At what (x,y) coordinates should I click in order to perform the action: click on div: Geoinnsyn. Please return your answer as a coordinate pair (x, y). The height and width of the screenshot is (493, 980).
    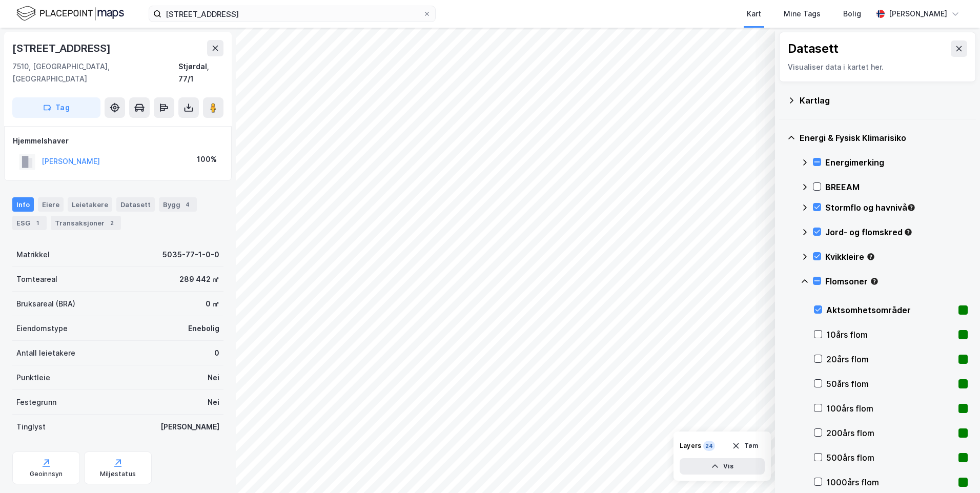
    Looking at the image, I should click on (46, 475).